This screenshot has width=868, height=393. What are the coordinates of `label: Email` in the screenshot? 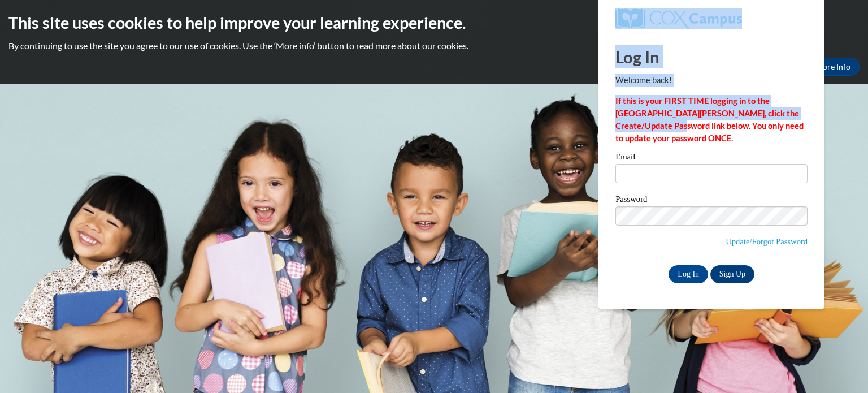 It's located at (711, 158).